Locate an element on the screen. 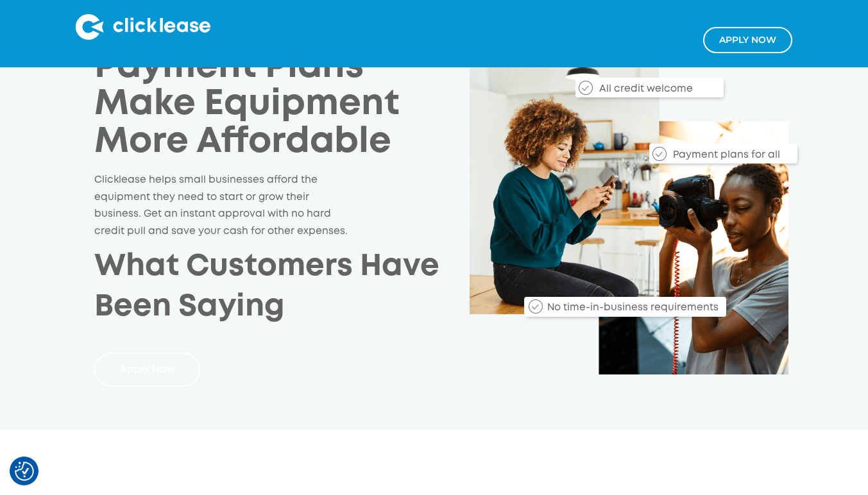  button: Consent Preferences is located at coordinates (25, 471).